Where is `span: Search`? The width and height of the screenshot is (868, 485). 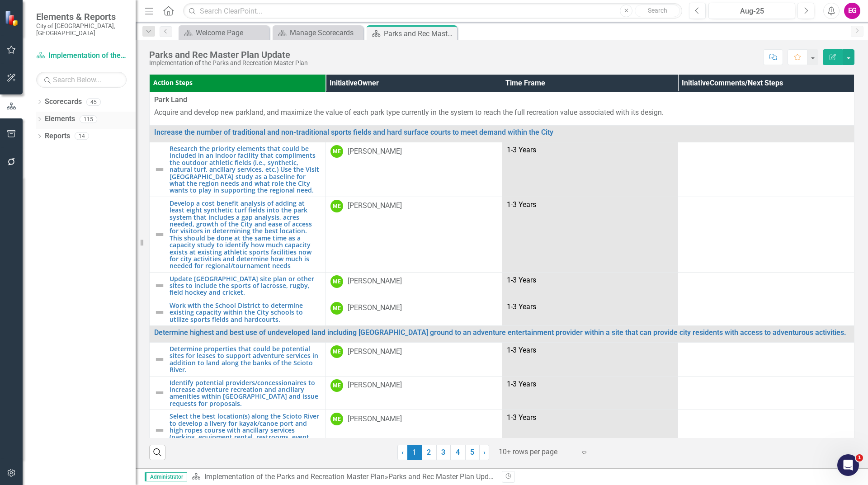
span: Search is located at coordinates (657, 10).